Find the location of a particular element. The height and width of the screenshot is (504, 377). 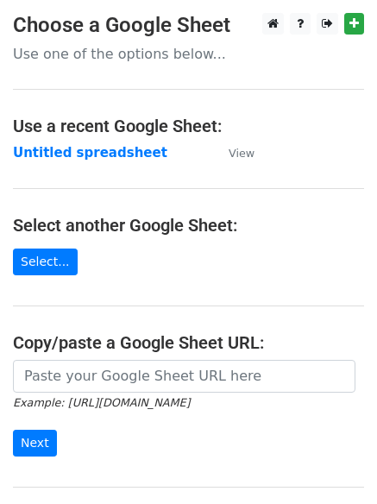

h4: Select another Google Sheet: is located at coordinates (188, 225).